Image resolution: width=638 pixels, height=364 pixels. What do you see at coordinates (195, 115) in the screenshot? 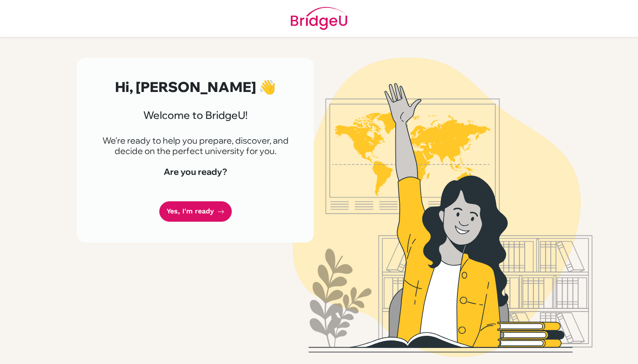
I see `h3: Welcome to BridgeU!` at bounding box center [195, 115].